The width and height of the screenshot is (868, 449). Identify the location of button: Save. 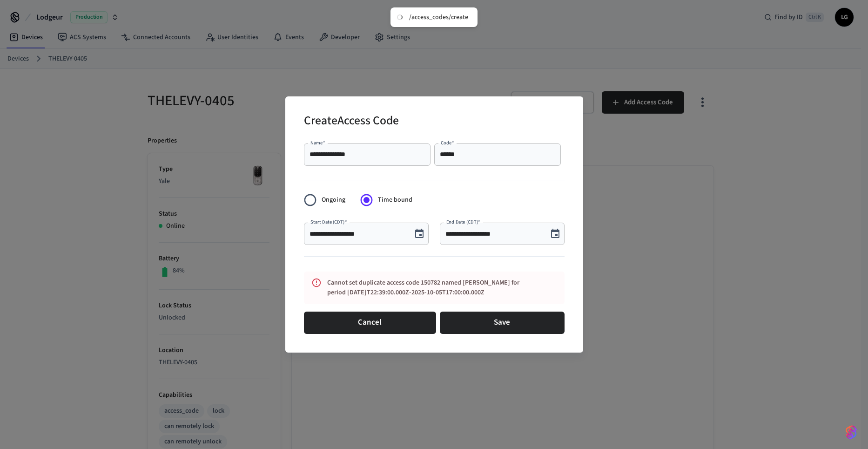
(503, 323).